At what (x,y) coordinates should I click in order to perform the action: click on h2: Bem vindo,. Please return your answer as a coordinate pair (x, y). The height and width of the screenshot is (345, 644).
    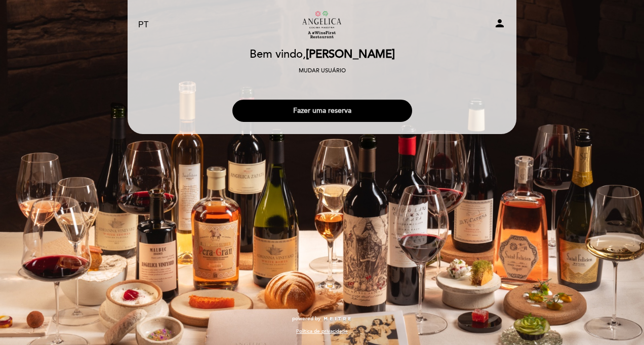
    Looking at the image, I should click on (322, 55).